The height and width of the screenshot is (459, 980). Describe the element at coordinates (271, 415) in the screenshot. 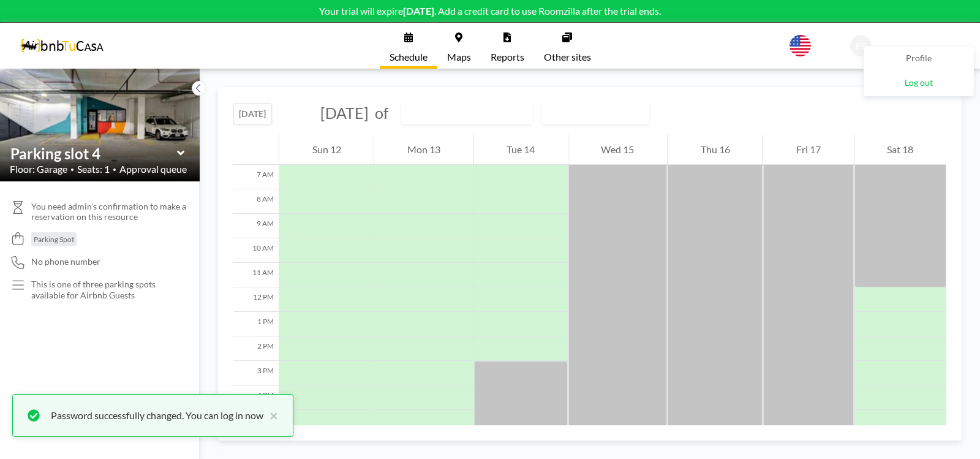

I see `button: close` at that location.